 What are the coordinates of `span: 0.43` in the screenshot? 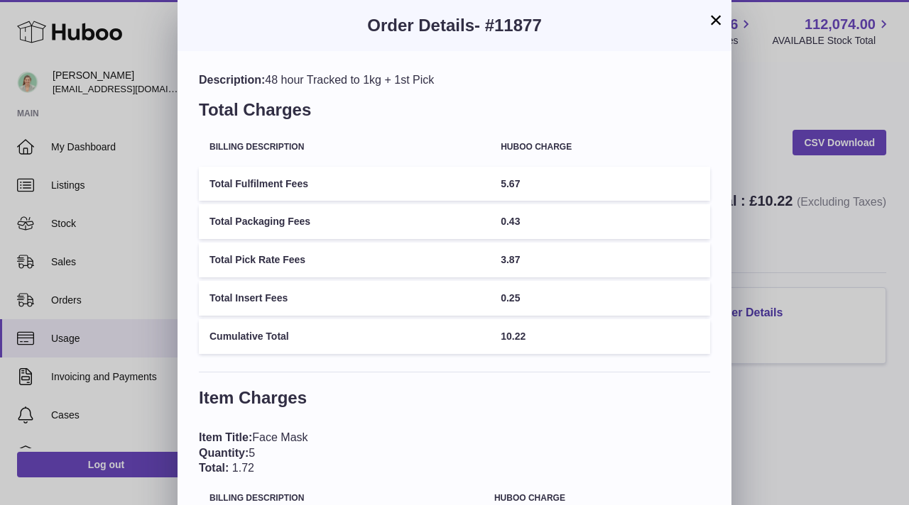 It's located at (510, 222).